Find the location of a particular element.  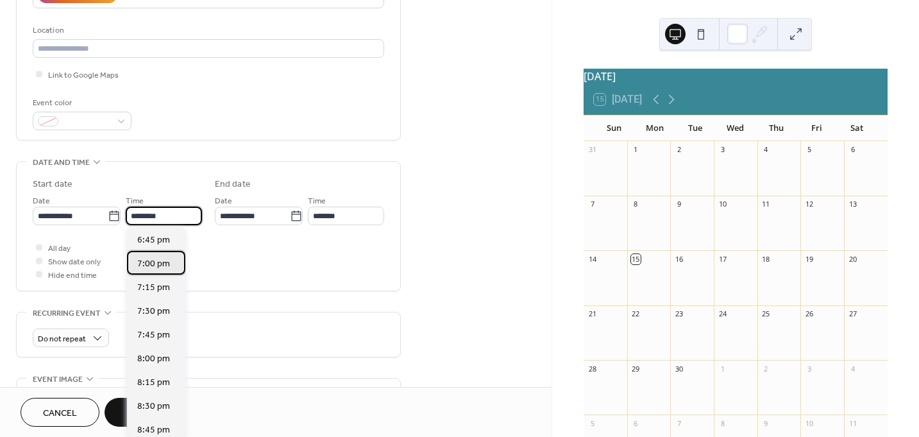

div: Location is located at coordinates (207, 30).